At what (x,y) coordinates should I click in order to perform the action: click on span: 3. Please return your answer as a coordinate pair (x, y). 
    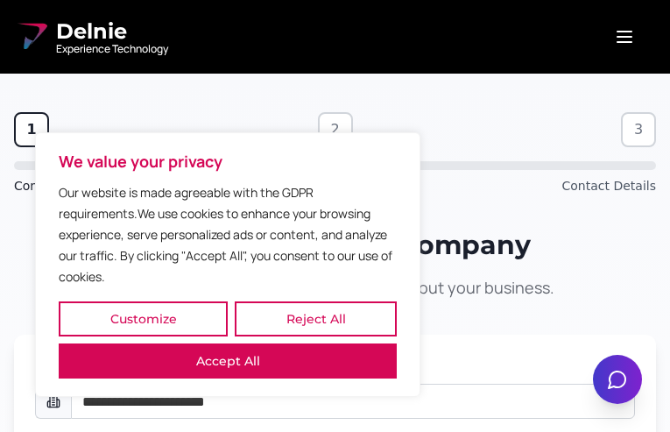
    Looking at the image, I should click on (639, 130).